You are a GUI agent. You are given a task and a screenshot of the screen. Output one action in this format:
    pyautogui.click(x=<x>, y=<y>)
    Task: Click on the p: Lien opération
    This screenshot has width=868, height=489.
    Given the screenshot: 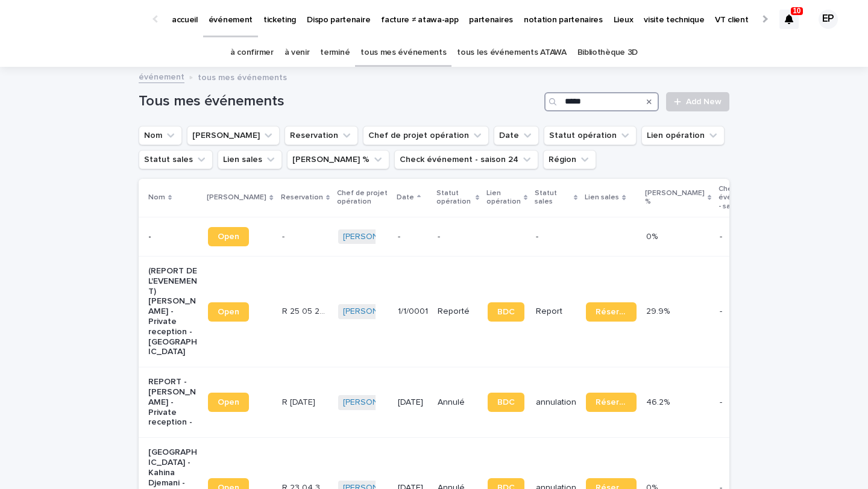 What is the action you would take?
    pyautogui.click(x=503, y=197)
    